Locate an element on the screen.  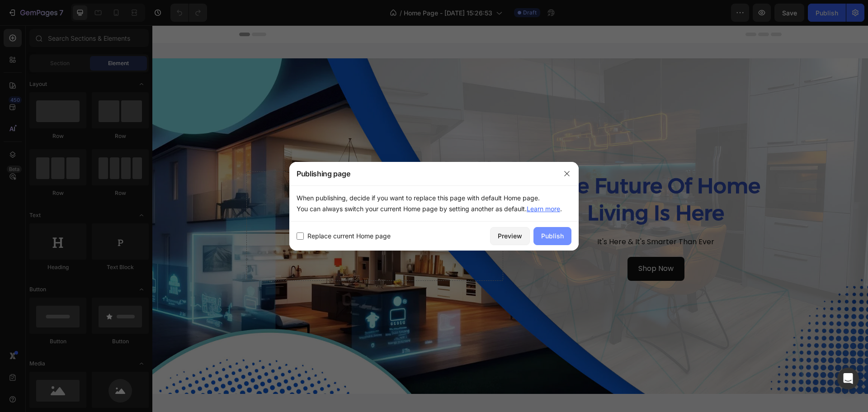
button: Publish is located at coordinates (552, 236).